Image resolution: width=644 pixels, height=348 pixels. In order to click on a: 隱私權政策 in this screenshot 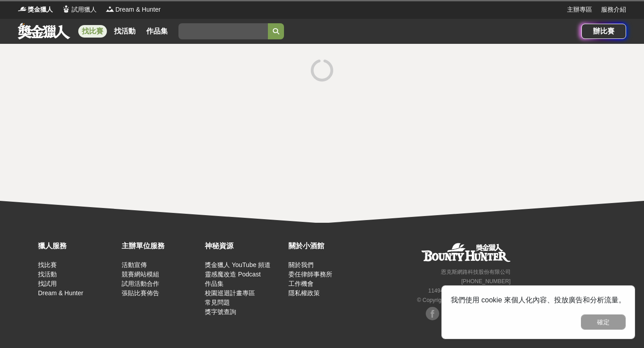, I will do `click(304, 292)`.